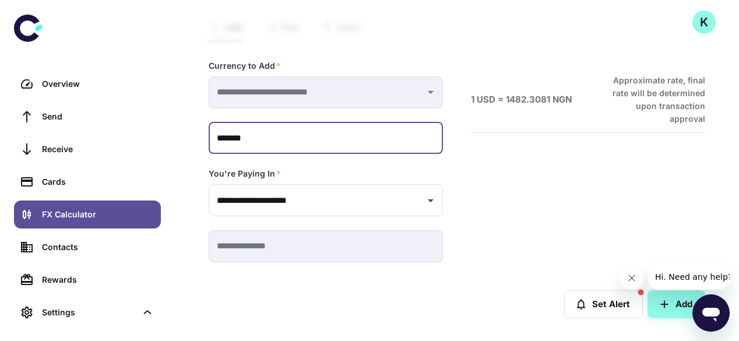  Describe the element at coordinates (45, 13) in the screenshot. I see `span: Hi. Need any help?` at that location.